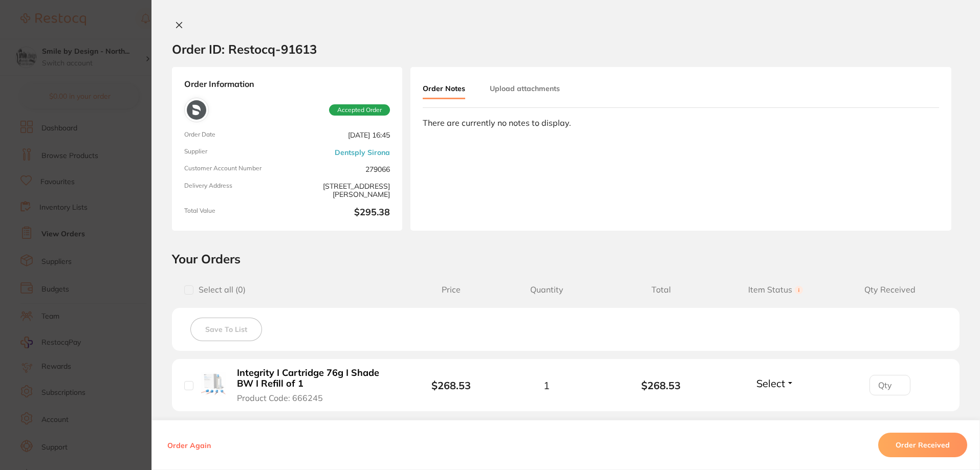 Image resolution: width=980 pixels, height=470 pixels. Describe the element at coordinates (362, 153) in the screenshot. I see `a: Dentsply Sirona` at that location.